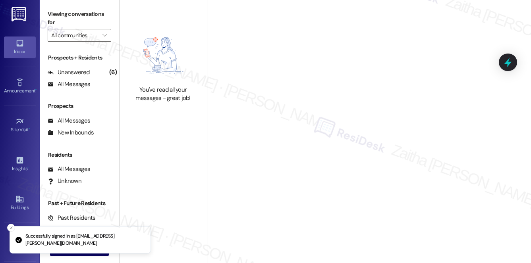  I want to click on div: Unanswered, so click(69, 72).